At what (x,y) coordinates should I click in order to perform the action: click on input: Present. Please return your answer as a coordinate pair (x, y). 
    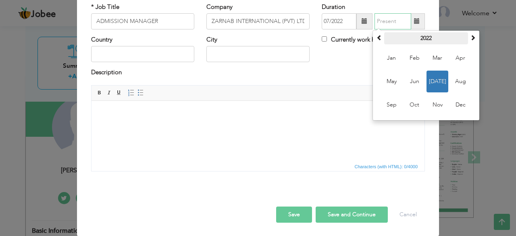
    Looking at the image, I should click on (393, 21).